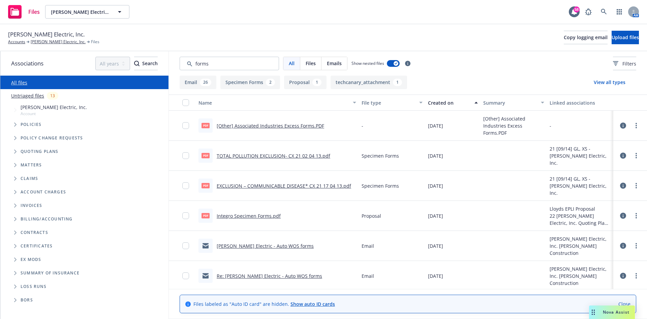 The height and width of the screenshot is (319, 647). I want to click on div: 26, so click(206, 82).